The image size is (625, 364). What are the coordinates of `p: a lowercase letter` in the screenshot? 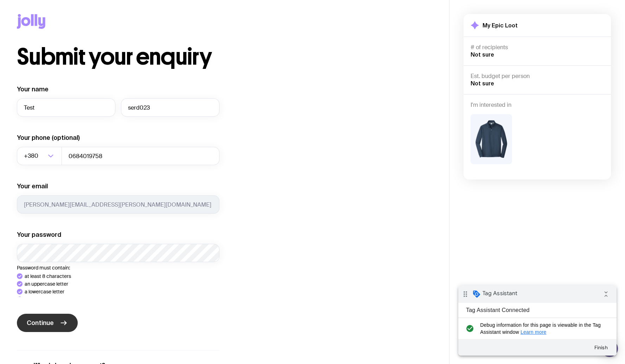 It's located at (44, 291).